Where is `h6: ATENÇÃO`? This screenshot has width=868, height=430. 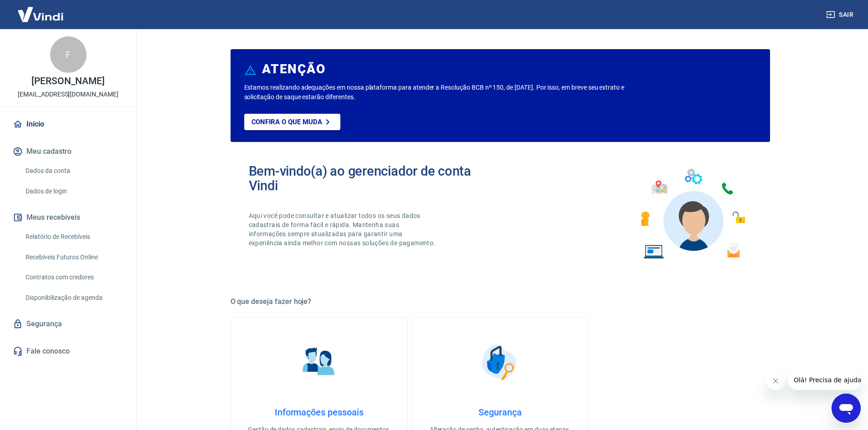
h6: ATENÇÃO is located at coordinates (294, 69).